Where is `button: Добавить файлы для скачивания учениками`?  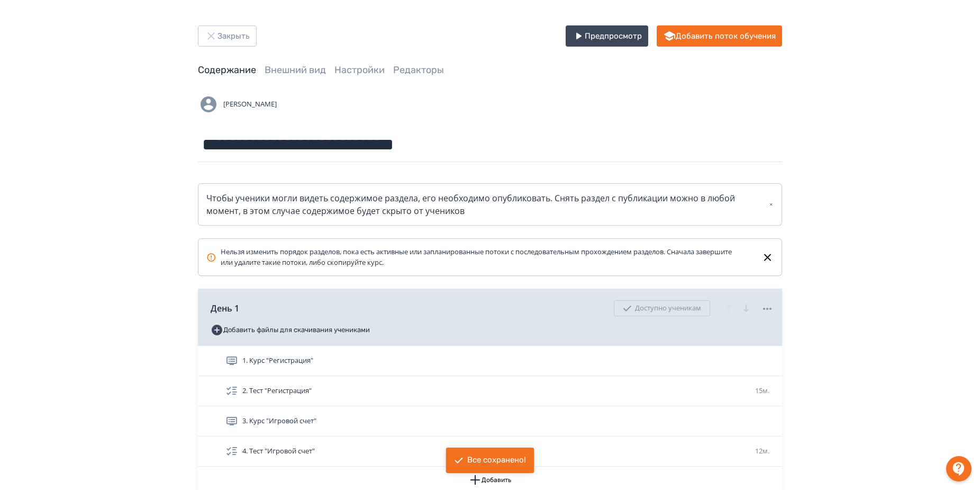
button: Добавить файлы для скачивания учениками is located at coordinates (290, 330).